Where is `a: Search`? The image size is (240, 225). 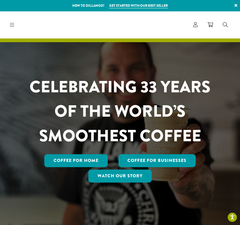
a: Search is located at coordinates (225, 25).